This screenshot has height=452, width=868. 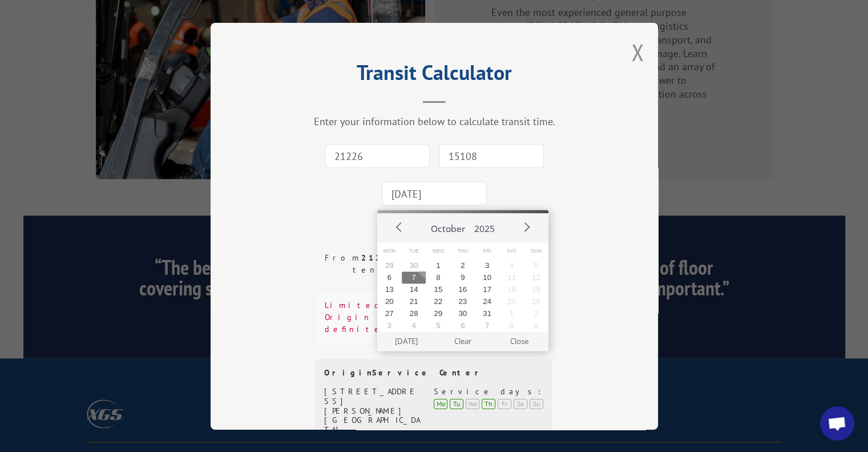 I want to click on button: 14, so click(x=414, y=289).